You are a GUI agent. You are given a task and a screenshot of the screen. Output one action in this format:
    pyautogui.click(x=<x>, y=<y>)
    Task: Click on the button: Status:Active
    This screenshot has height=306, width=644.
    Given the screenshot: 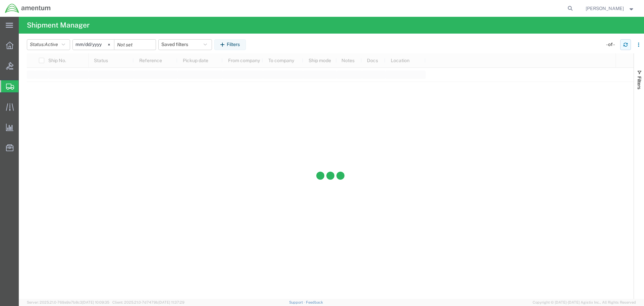 What is the action you would take?
    pyautogui.click(x=48, y=44)
    